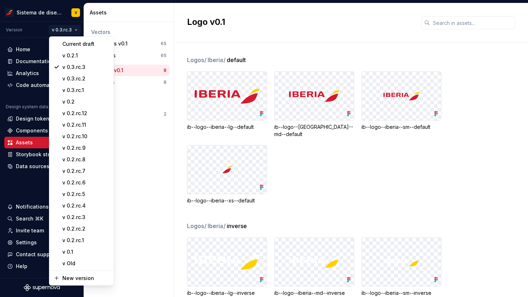 The width and height of the screenshot is (528, 297). What do you see at coordinates (86, 79) in the screenshot?
I see `div: v 0.3.rc.2` at bounding box center [86, 79].